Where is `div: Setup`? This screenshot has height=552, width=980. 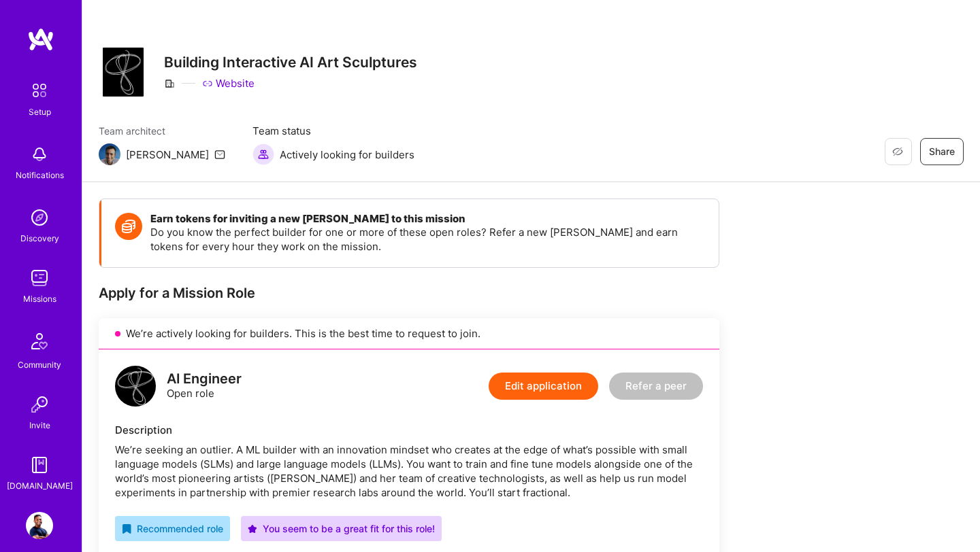 div: Setup is located at coordinates (40, 112).